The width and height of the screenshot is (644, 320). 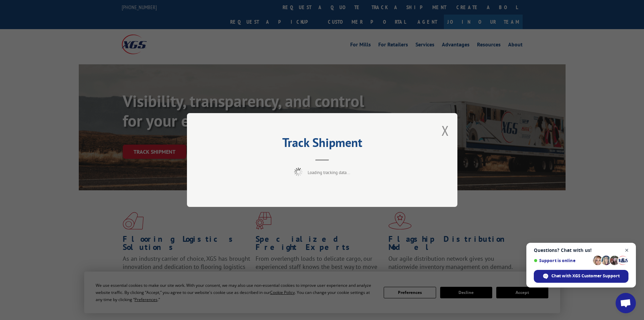 I want to click on span: Chat with XGS Customer Support, so click(x=586, y=276).